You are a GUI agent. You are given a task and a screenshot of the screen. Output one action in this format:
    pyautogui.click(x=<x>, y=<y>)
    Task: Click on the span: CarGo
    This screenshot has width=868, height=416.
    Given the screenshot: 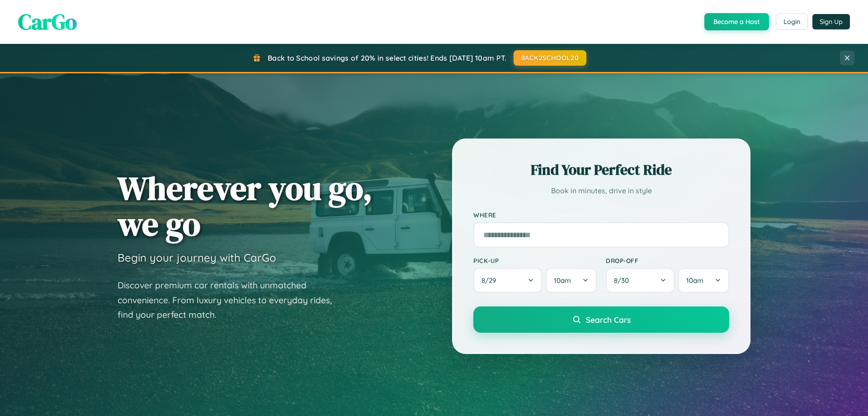 What is the action you would take?
    pyautogui.click(x=47, y=22)
    